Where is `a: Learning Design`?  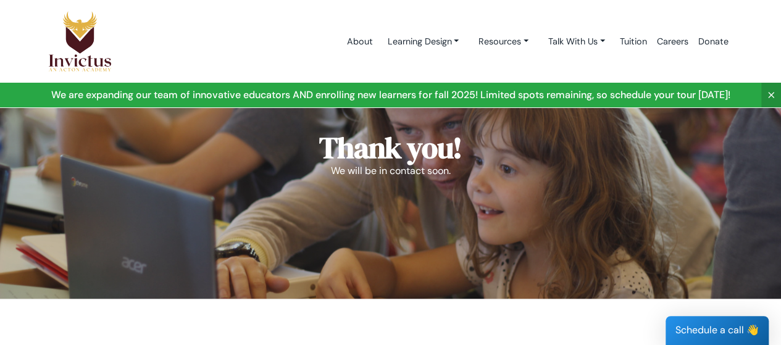 a: Learning Design is located at coordinates (423, 41).